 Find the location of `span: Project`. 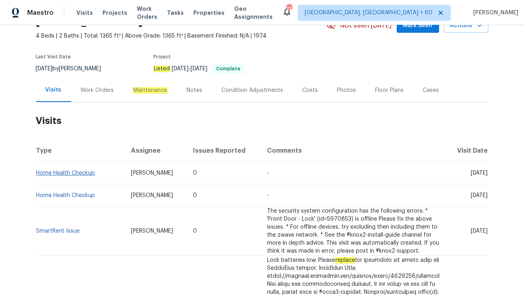

span: Project is located at coordinates (162, 57).